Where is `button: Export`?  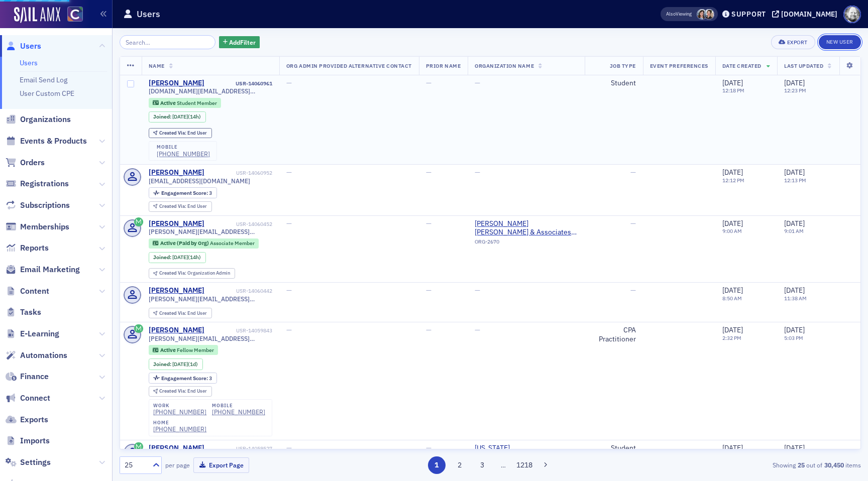 button: Export is located at coordinates (793, 42).